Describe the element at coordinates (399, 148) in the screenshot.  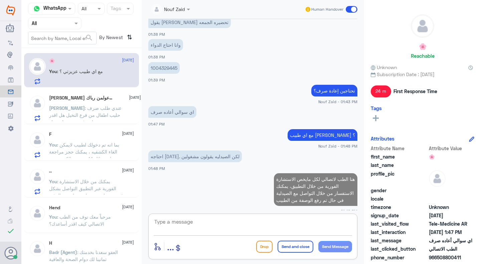
I see `span: Attribute Name` at that location.